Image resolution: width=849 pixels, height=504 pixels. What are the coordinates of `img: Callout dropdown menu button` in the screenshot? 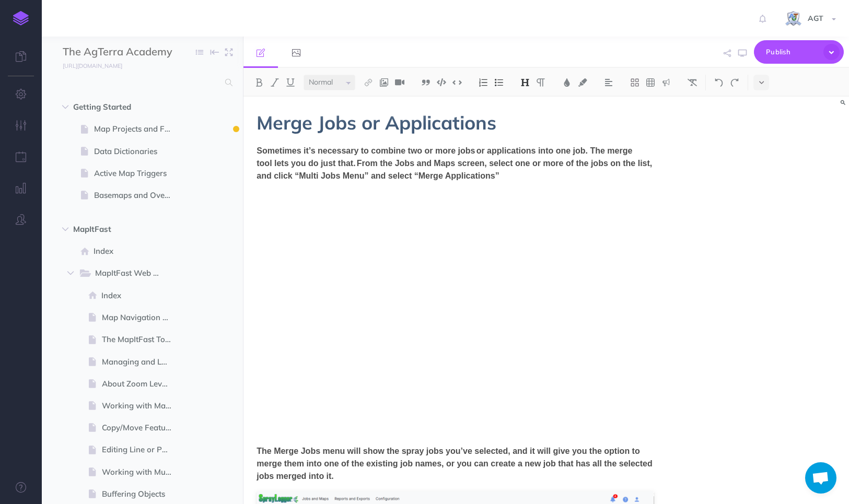 It's located at (666, 83).